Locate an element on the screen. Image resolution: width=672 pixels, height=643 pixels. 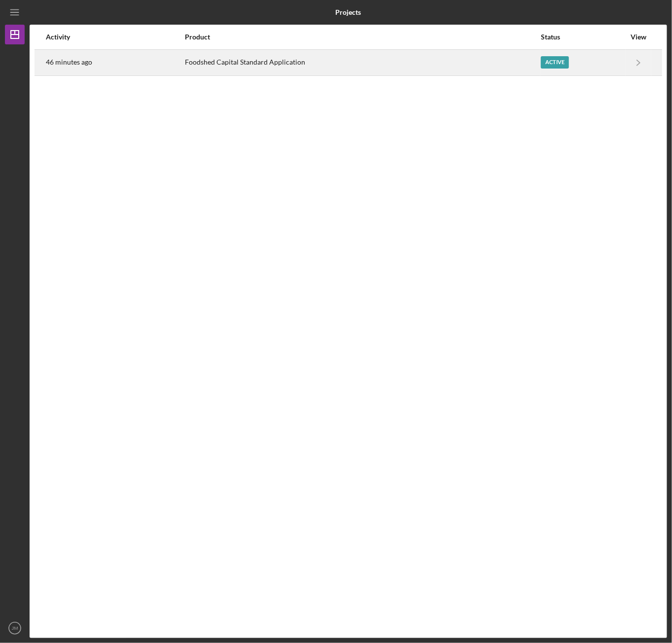
time: 2025-09-15 16:47 is located at coordinates (69, 62).